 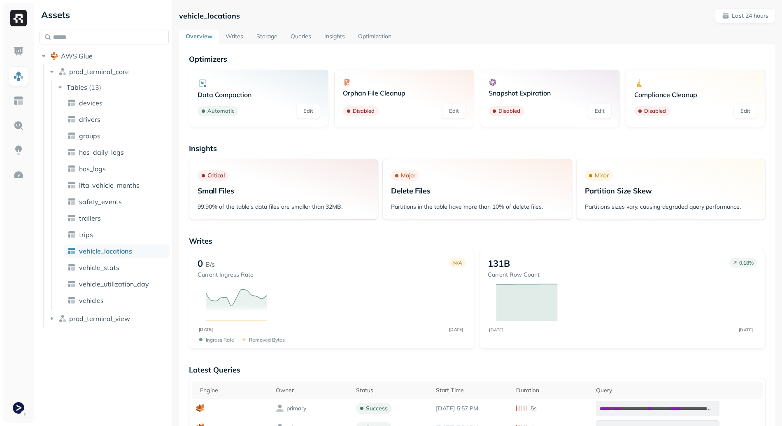 What do you see at coordinates (408, 175) in the screenshot?
I see `p: Major` at bounding box center [408, 175].